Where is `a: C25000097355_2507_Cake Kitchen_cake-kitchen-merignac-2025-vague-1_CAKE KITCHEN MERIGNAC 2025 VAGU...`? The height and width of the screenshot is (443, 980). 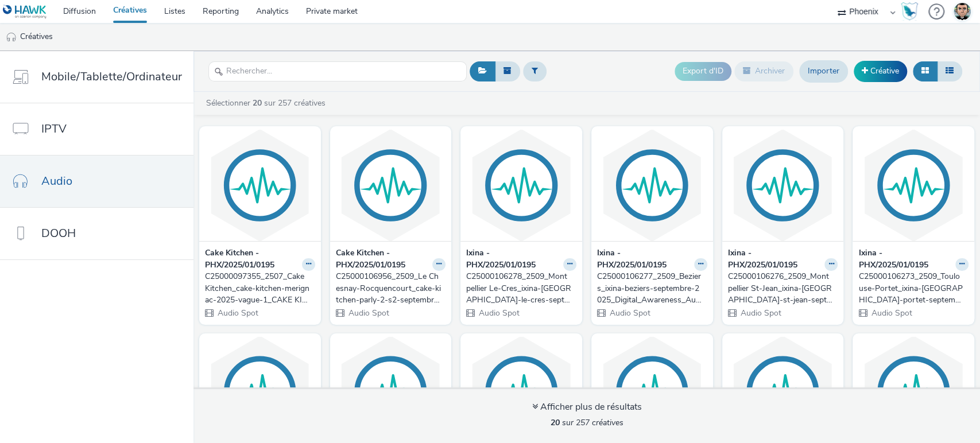 a: C25000097355_2507_Cake Kitchen_cake-kitchen-merignac-2025-vague-1_CAKE KITCHEN MERIGNAC 2025 VAGU... is located at coordinates (260, 288).